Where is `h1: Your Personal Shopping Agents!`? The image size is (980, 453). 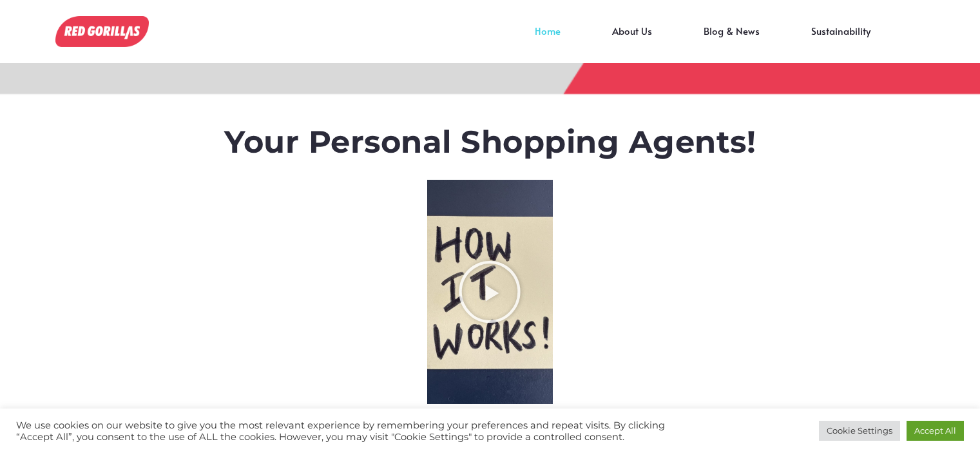 h1: Your Personal Shopping Agents! is located at coordinates (490, 143).